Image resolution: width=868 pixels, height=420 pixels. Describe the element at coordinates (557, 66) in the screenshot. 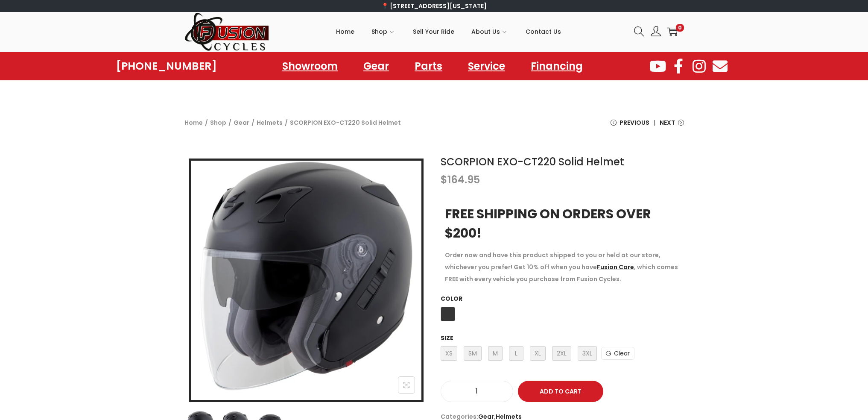

I see `a: Financing` at that location.